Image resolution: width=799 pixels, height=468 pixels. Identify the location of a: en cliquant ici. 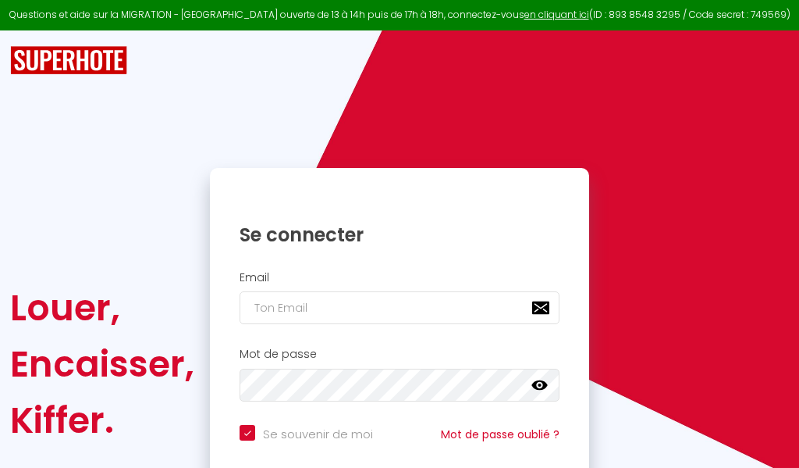
(557, 14).